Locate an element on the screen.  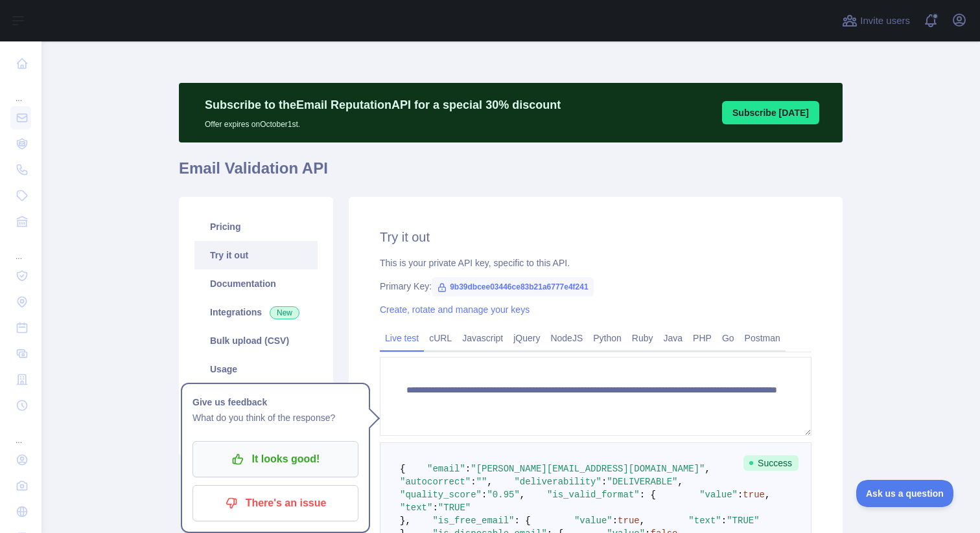
a: PHP is located at coordinates (702, 338).